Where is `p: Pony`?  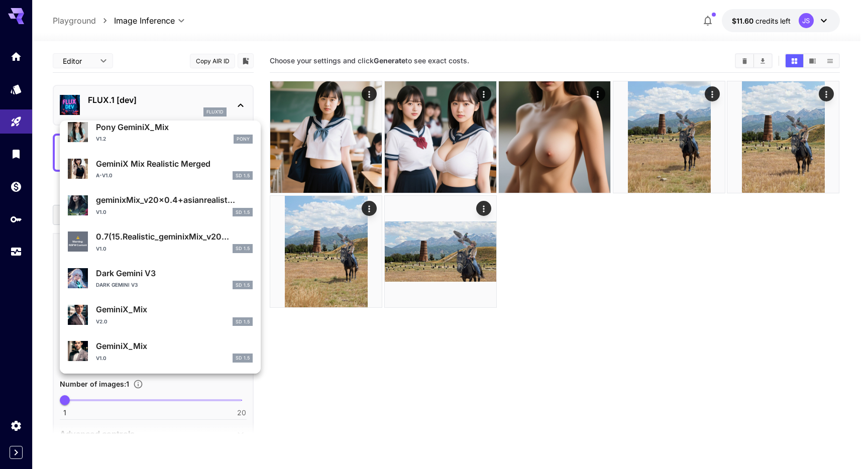 p: Pony is located at coordinates (243, 139).